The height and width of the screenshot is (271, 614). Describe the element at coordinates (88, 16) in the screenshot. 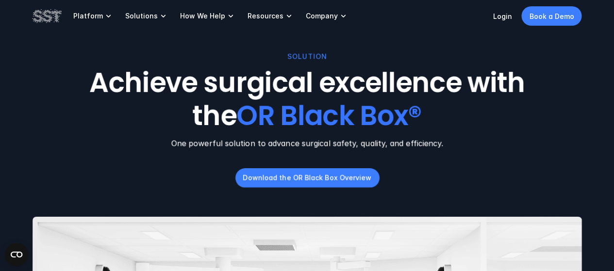

I see `p: Platform` at that location.